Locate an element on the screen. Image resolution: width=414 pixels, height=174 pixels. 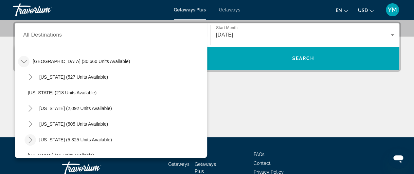
span: All Destinations is located at coordinates (43, 35).